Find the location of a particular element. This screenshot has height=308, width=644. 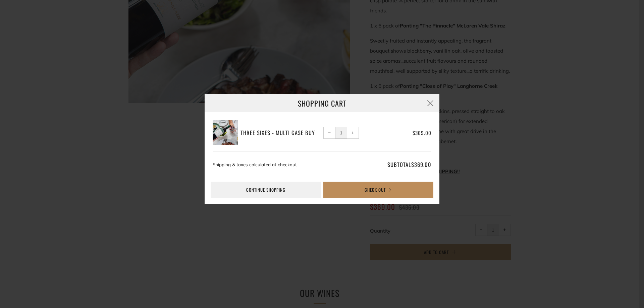

h3: Three Sixes - Multi Case Buy is located at coordinates (281, 133).